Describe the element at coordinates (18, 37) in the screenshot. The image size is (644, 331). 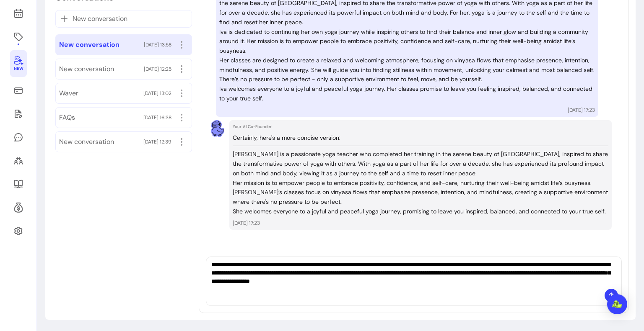
I see `a: Offerings` at that location.